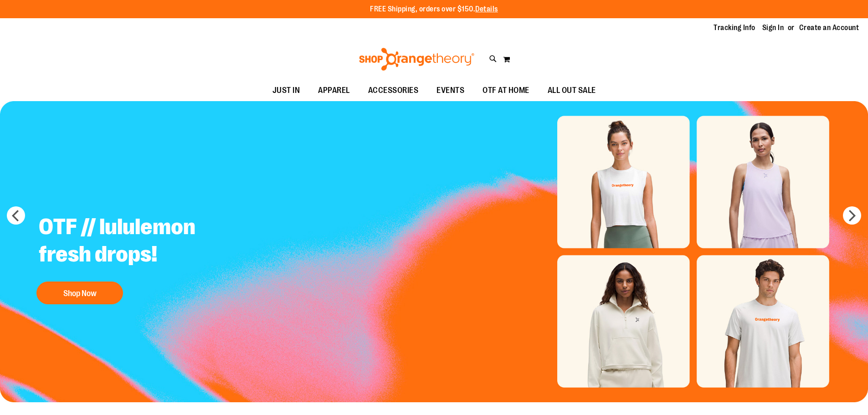  Describe the element at coordinates (735, 28) in the screenshot. I see `a: Tracking Info` at that location.